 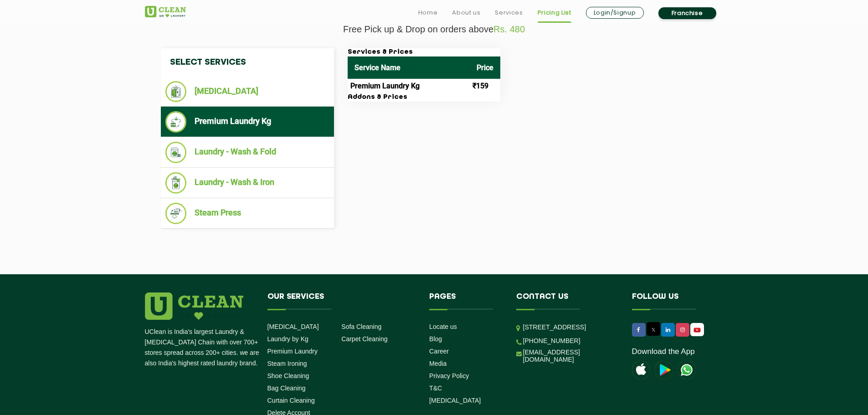 What do you see at coordinates (436, 339) in the screenshot?
I see `a: Blog` at bounding box center [436, 339].